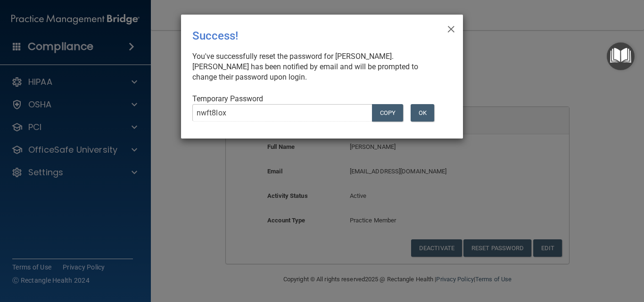 This screenshot has width=644, height=302. What do you see at coordinates (620, 56) in the screenshot?
I see `button: Open Resource Center` at bounding box center [620, 56].